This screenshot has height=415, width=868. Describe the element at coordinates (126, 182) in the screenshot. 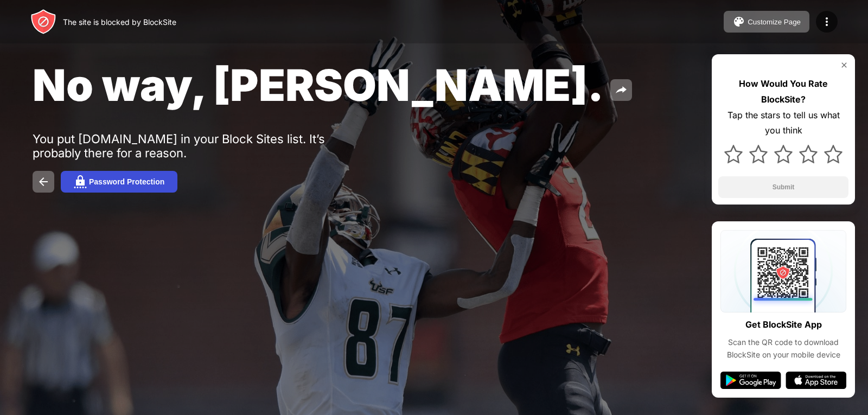

I see `div: Password Protection` at that location.